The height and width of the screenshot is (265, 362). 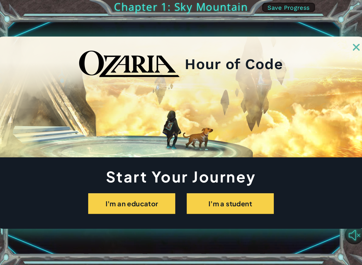 What do you see at coordinates (129, 64) in the screenshot?
I see `img: blackOzariaWordmark.png` at bounding box center [129, 64].